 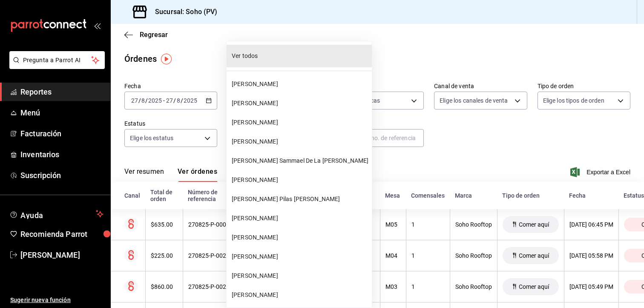 I want to click on img: Tooltip marker, so click(x=166, y=59).